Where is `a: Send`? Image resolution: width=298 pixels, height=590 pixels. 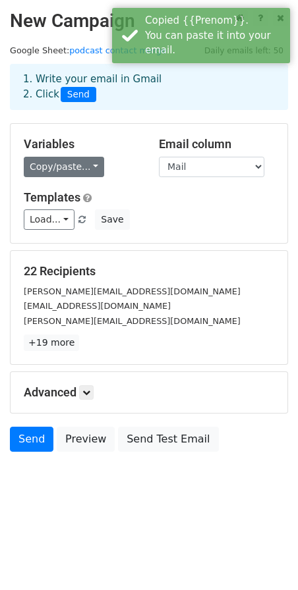 a: Send is located at coordinates (32, 439).